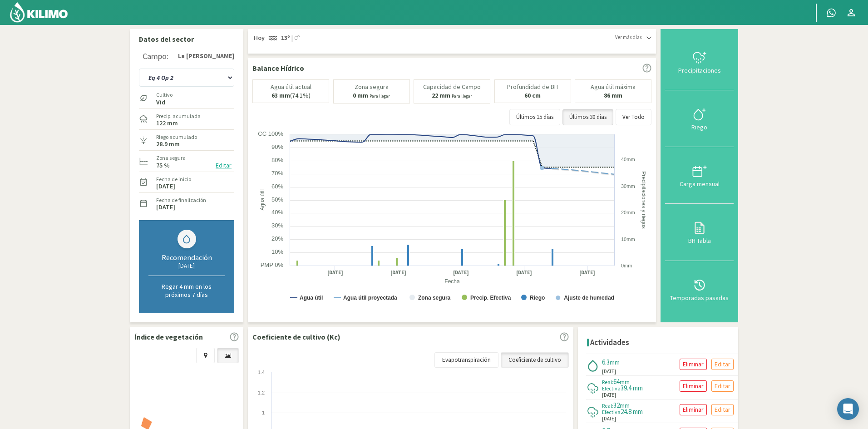 The width and height of the screenshot is (868, 429). Describe the element at coordinates (271, 134) in the screenshot. I see `text: CC 100%` at that location.